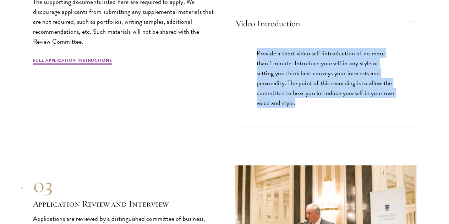 The height and width of the screenshot is (224, 449). I want to click on h3: Application Review and Interview, so click(124, 204).